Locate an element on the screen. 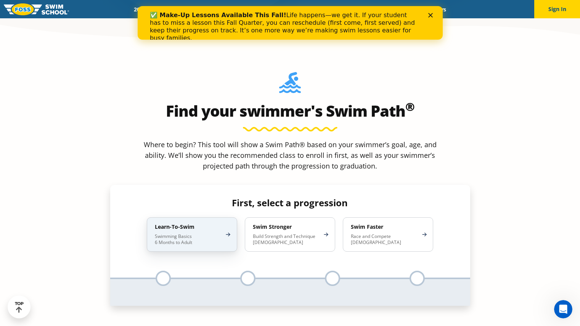  a: Swim Path® Program is located at coordinates (240, 9).